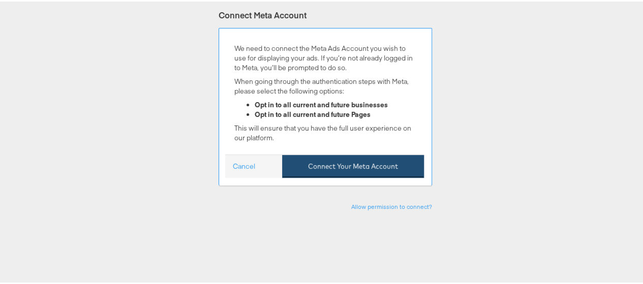 This screenshot has height=284, width=643. Describe the element at coordinates (353, 165) in the screenshot. I see `button: Connect Your Meta Account` at that location.